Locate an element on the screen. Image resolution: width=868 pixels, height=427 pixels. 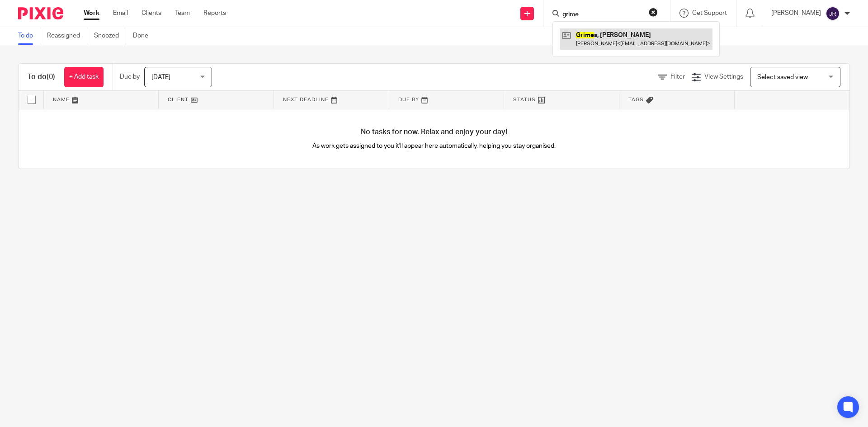
span: Get Support is located at coordinates (709, 13).